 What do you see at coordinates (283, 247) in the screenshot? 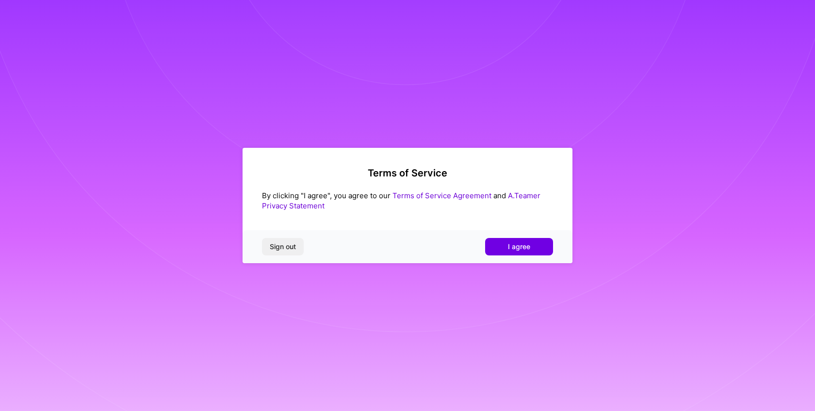
I see `button: Sign out` at bounding box center [283, 247].